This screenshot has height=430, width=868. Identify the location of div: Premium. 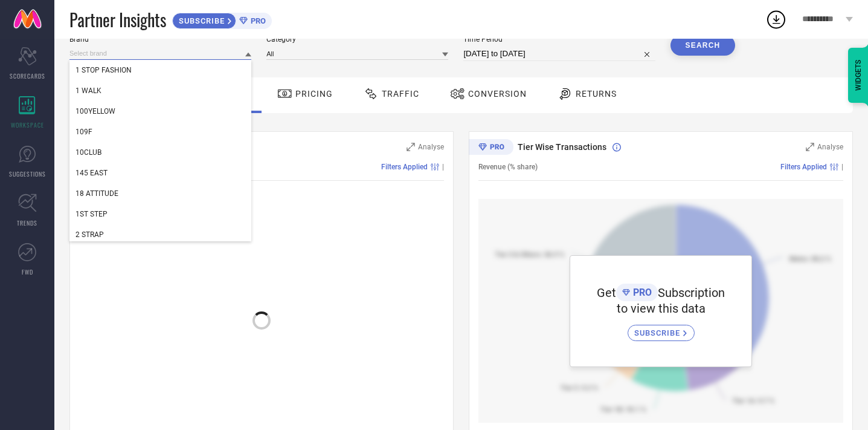
(492, 148).